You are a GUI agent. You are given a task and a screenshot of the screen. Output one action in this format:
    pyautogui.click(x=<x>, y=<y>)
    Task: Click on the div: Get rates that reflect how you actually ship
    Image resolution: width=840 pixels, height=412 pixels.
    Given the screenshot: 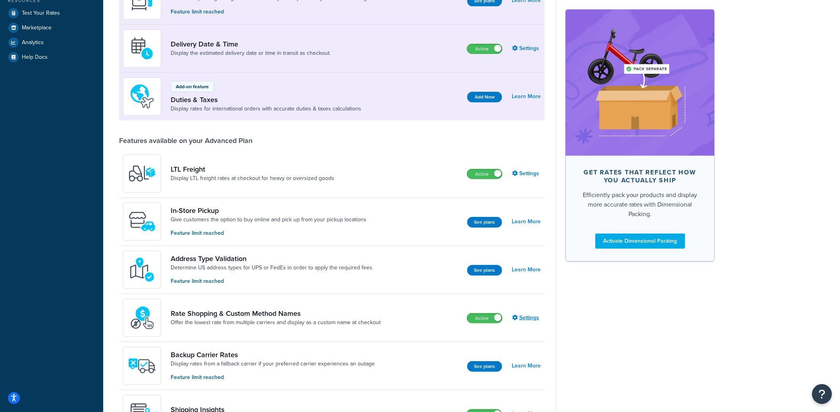 What is the action you would take?
    pyautogui.click(x=640, y=176)
    